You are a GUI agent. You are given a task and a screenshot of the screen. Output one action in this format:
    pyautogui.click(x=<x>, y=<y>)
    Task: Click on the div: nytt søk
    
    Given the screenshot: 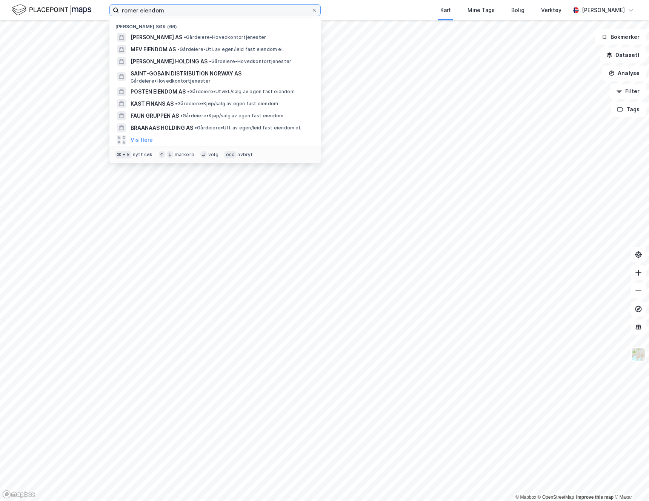 What is the action you would take?
    pyautogui.click(x=143, y=155)
    